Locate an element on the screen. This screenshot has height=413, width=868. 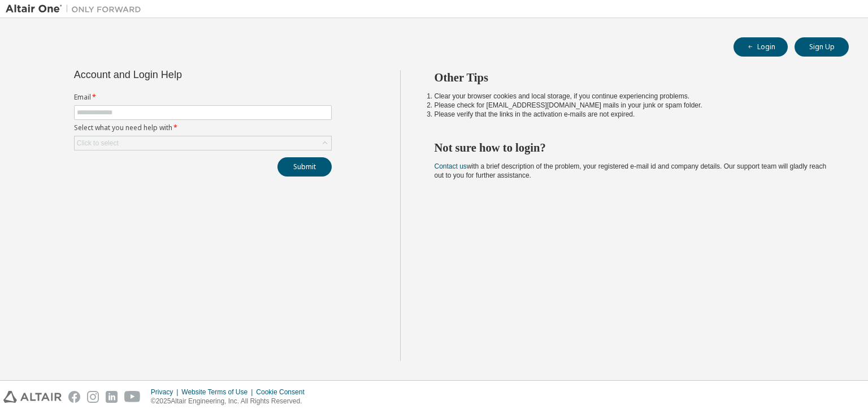
button: Sign Up is located at coordinates (822, 47).